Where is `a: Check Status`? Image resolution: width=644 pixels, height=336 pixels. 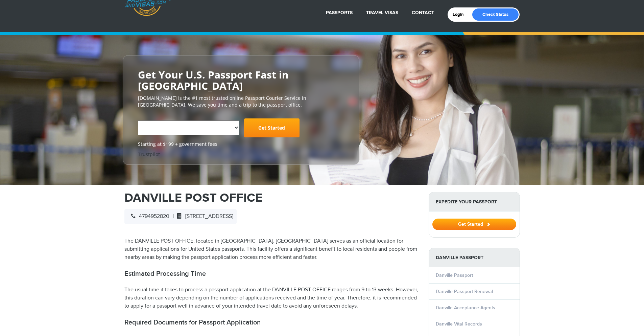
a: Check Status is located at coordinates (495, 15).